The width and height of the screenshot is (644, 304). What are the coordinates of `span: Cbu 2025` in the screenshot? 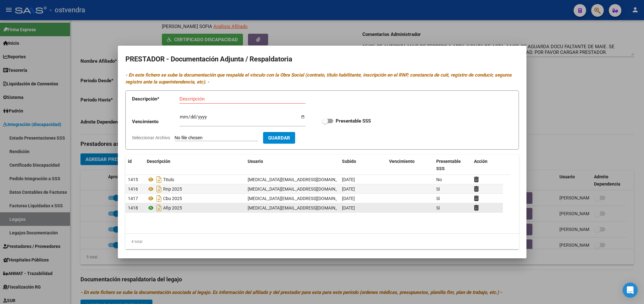 It's located at (172, 199).